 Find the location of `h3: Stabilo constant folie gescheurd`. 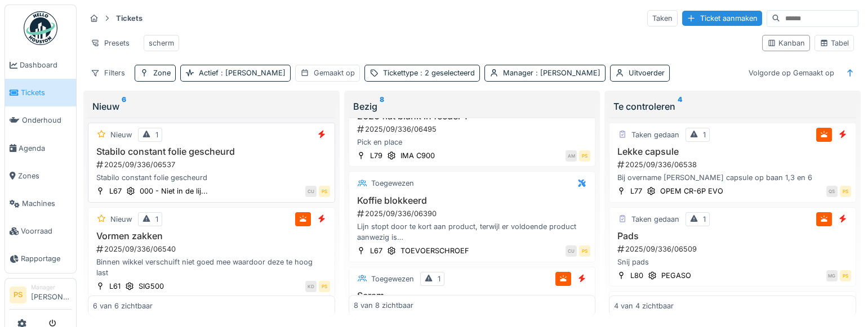

h3: Stabilo constant folie gescheurd is located at coordinates (211, 152).